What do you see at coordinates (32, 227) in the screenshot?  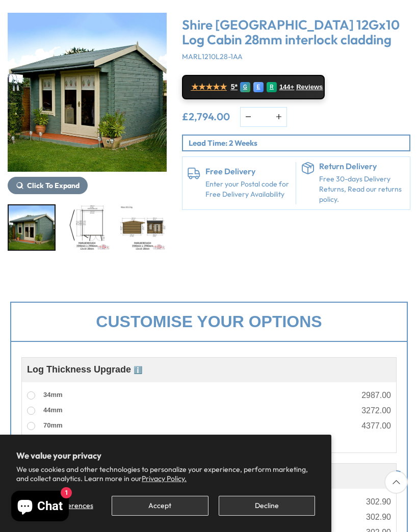 I see `img: Marlborough_7_3123f303-0f06-4683-a69a-de8e16965eae_200x200.jpg` at bounding box center [32, 227].